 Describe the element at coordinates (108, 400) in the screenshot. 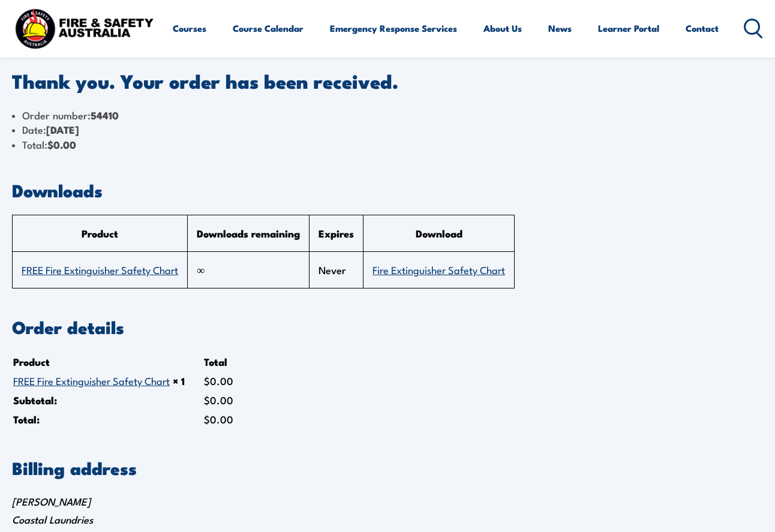

I see `th: Subtotal:` at that location.